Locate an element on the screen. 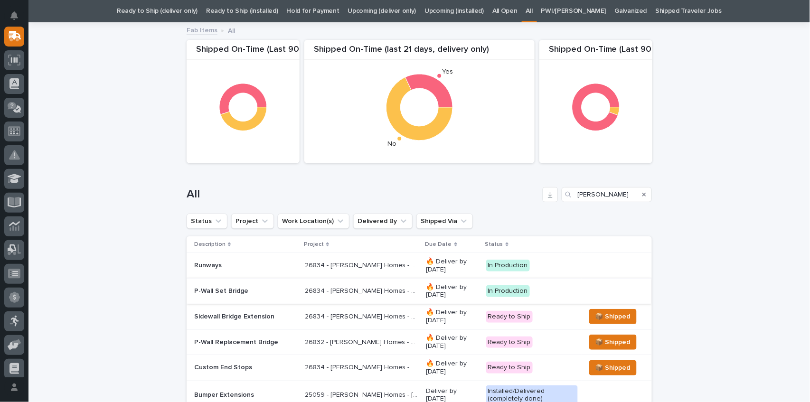 Image resolution: width=810 pixels, height=402 pixels. div: Search is located at coordinates (607, 195).